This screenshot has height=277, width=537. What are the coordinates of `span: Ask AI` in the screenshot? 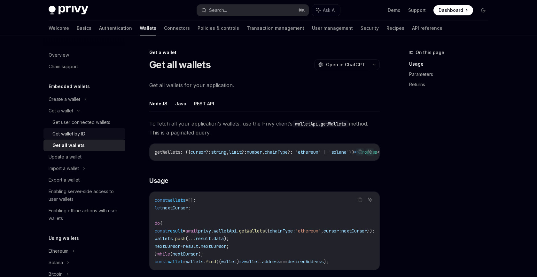 It's located at (329, 10).